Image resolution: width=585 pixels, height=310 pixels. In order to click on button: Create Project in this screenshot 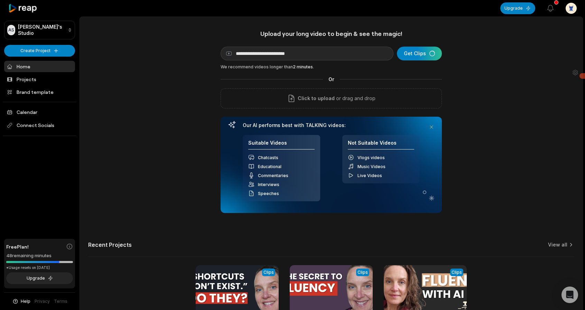, I will do `click(39, 51)`.